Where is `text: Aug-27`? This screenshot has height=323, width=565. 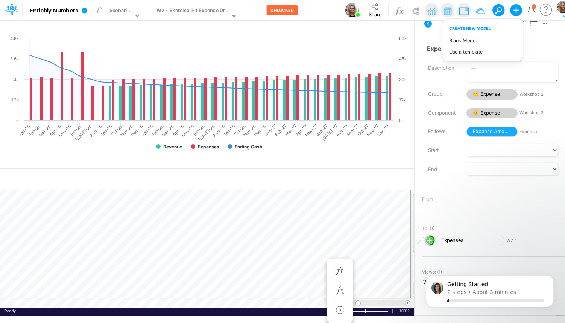
text: Aug-27 is located at coordinates (342, 130).